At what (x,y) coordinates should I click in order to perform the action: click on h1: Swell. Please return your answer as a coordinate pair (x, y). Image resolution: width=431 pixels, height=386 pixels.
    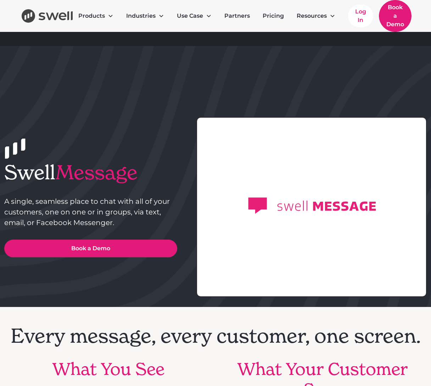
    Looking at the image, I should click on (91, 172).